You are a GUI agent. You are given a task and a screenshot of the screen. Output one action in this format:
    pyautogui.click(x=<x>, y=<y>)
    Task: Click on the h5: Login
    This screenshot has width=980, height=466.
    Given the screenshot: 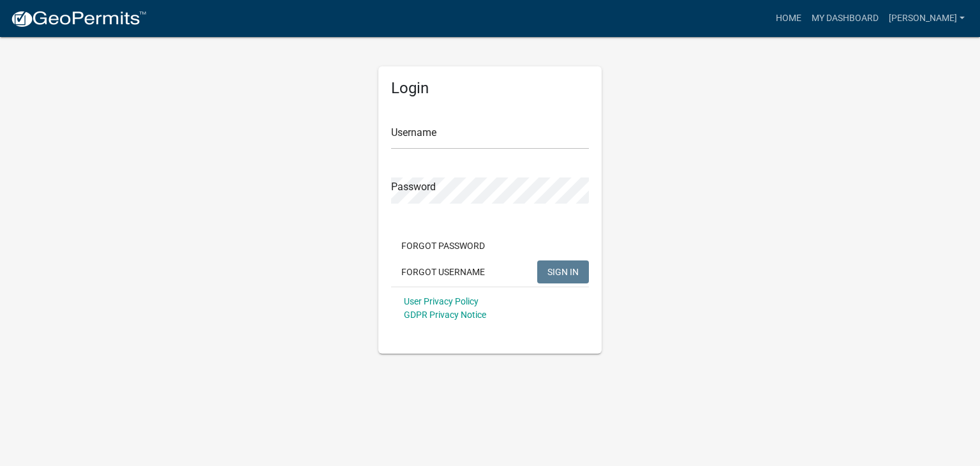 What is the action you would take?
    pyautogui.click(x=490, y=88)
    